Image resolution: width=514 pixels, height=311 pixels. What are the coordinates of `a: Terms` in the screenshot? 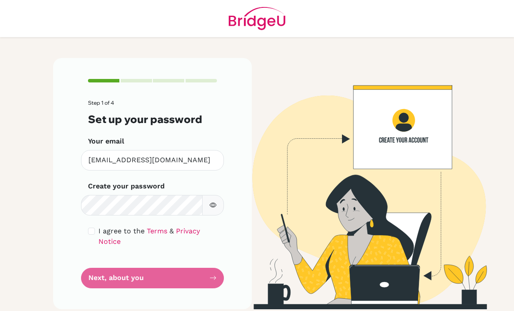 It's located at (157, 230).